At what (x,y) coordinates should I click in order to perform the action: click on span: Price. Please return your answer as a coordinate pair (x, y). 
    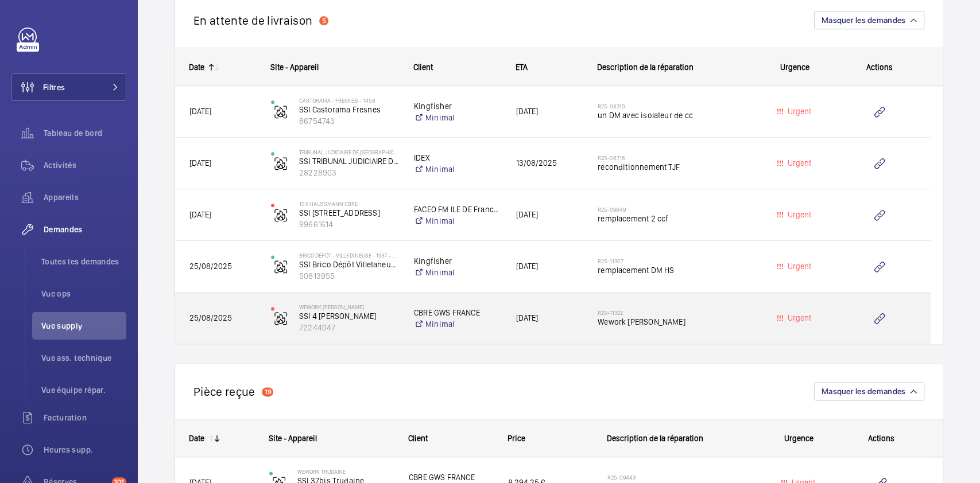
    Looking at the image, I should click on (516, 439).